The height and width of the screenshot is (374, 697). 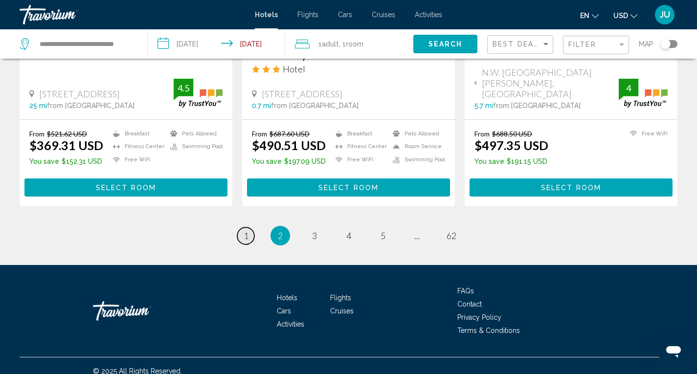 What do you see at coordinates (664, 15) in the screenshot?
I see `span: JU` at bounding box center [664, 15].